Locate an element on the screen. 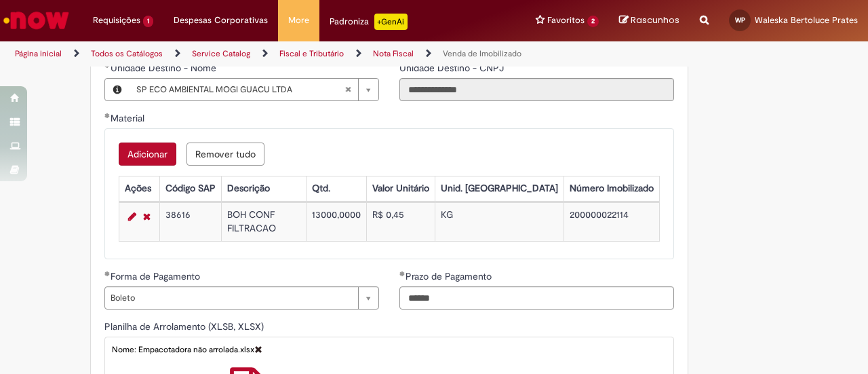 The height and width of the screenshot is (374, 868). div: Padroniza is located at coordinates (368, 22).